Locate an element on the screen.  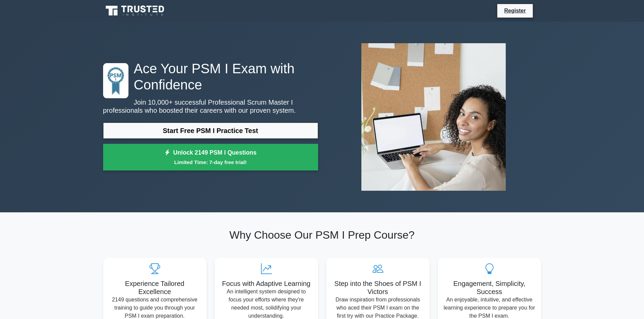
h5: Experience Tailored Excellence is located at coordinates (155, 287).